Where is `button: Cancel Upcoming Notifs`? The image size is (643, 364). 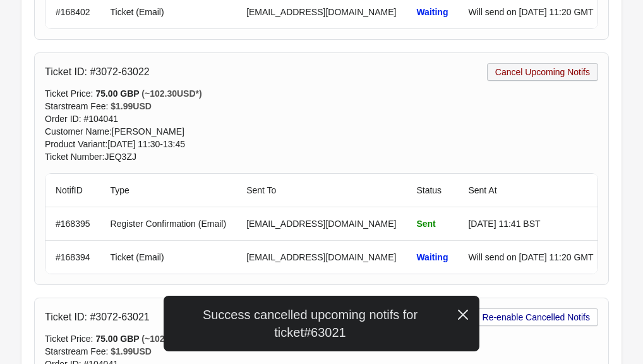 button: Cancel Upcoming Notifs is located at coordinates (542, 72).